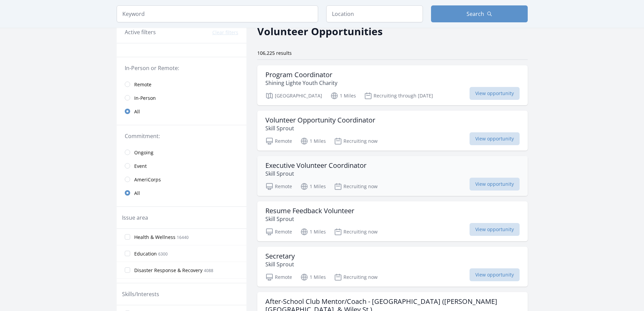 The height and width of the screenshot is (311, 644). Describe the element at coordinates (392, 176) in the screenshot. I see `a: Executive Volunteer Coordinator Skill Sprout Remote 1 Miles Recruiting now View opportunity` at that location.